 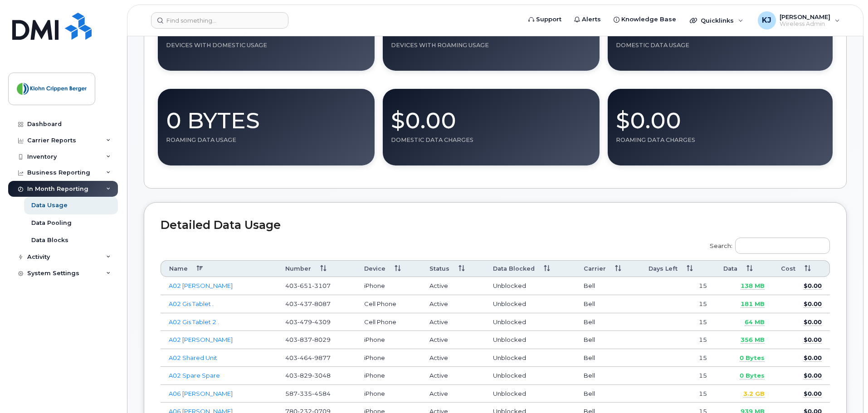 What do you see at coordinates (308, 394) in the screenshot?
I see `span: 587` at bounding box center [308, 394].